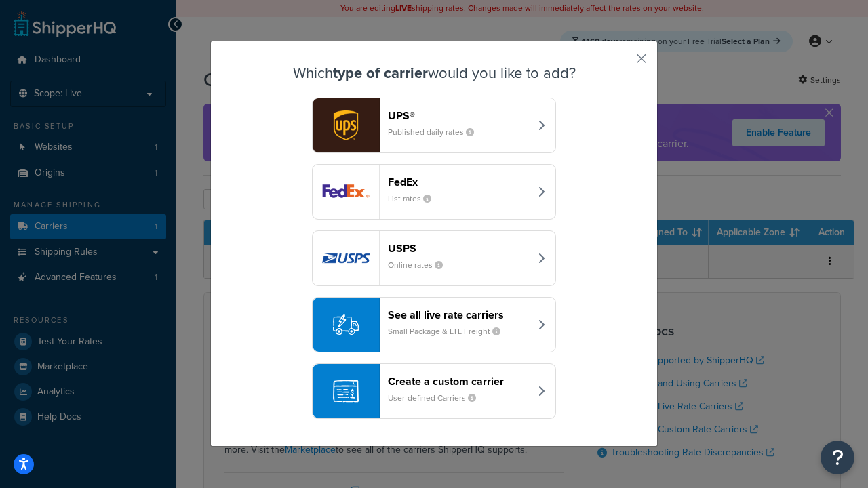 The image size is (868, 488). I want to click on header: Create a custom carrier, so click(458, 381).